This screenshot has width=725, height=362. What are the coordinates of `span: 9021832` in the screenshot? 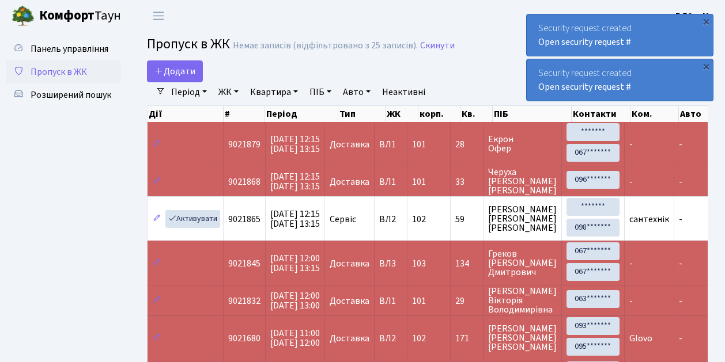 It's located at (244, 301).